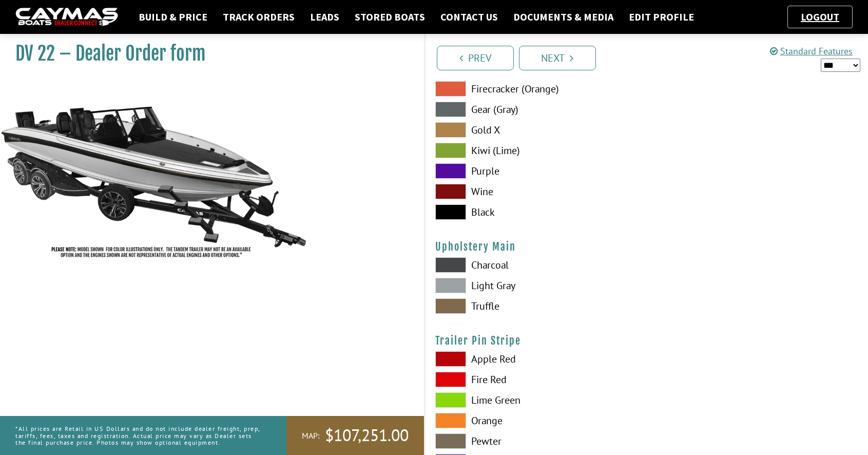  What do you see at coordinates (646, 247) in the screenshot?
I see `h4: Upholstery Main` at bounding box center [646, 247].